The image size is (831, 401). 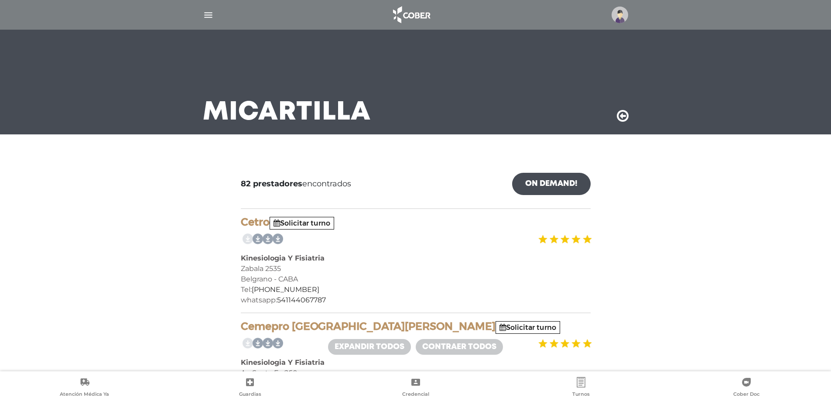 What do you see at coordinates (415, 300) in the screenshot?
I see `div: whatsapp:` at bounding box center [415, 300].